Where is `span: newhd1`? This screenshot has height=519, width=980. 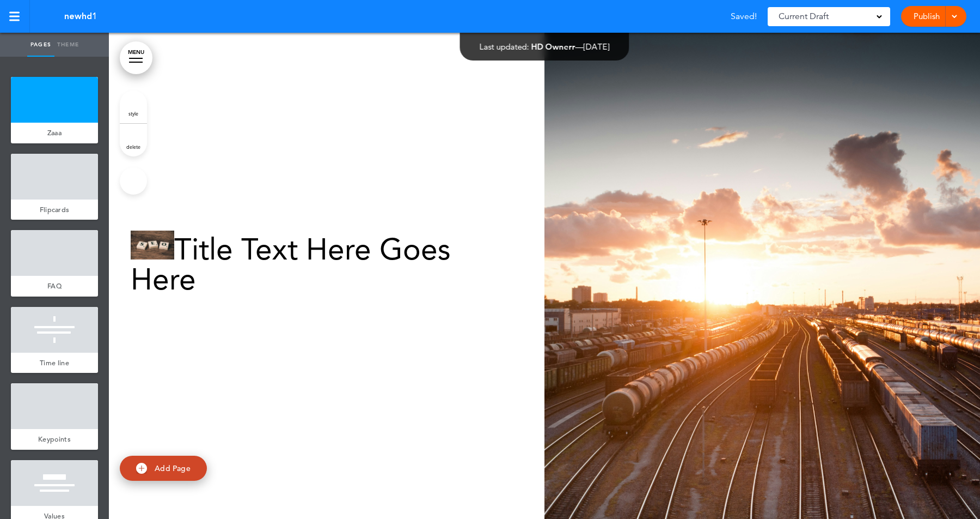 span: newhd1 is located at coordinates (80, 16).